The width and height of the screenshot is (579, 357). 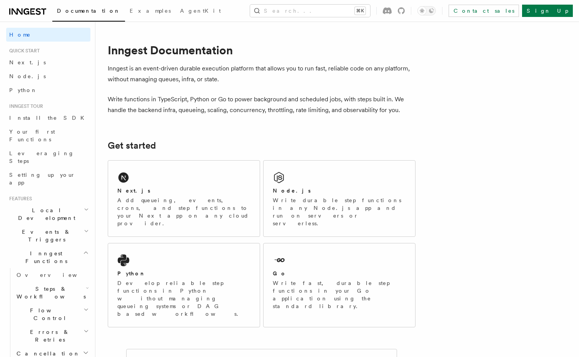 What do you see at coordinates (48, 76) in the screenshot?
I see `a: Node.js` at bounding box center [48, 76].